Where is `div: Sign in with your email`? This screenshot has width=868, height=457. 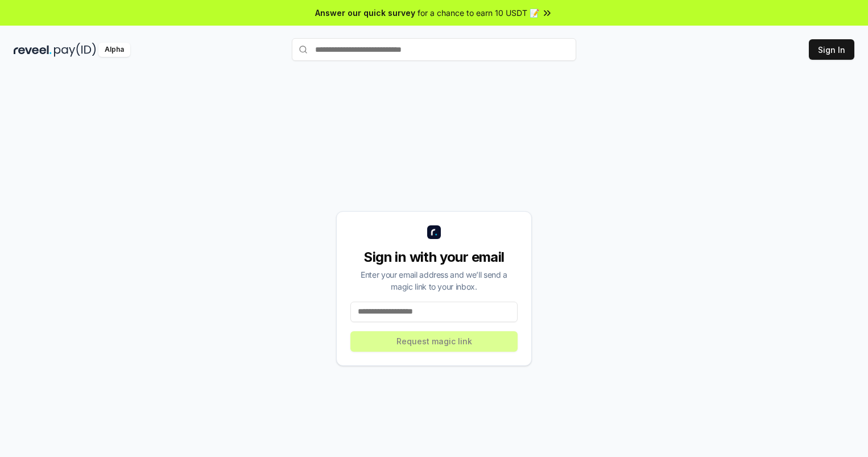 div: Sign in with your email is located at coordinates (434, 257).